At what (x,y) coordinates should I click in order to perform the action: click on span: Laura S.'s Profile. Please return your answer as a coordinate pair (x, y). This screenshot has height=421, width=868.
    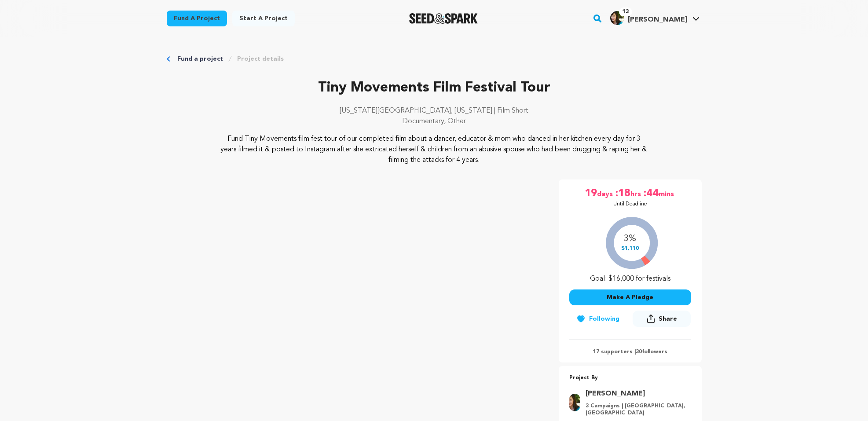
    Looking at the image, I should click on (655, 19).